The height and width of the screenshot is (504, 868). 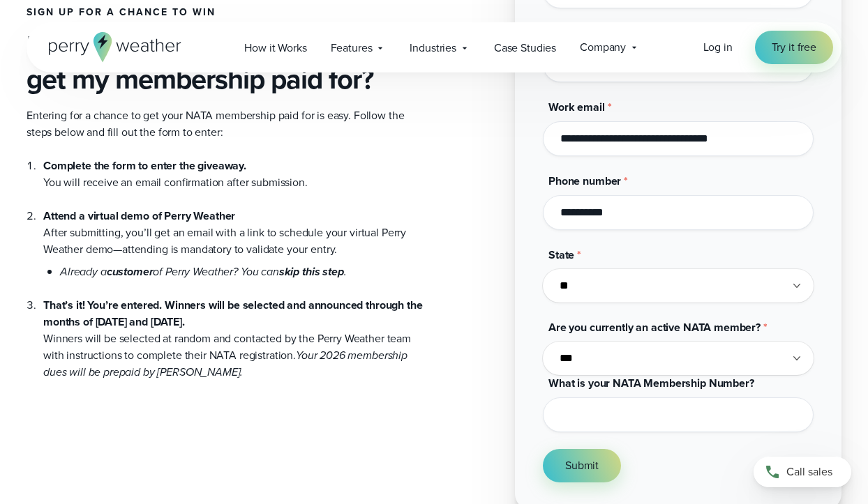 What do you see at coordinates (718, 47) in the screenshot?
I see `span: Log in` at bounding box center [718, 47].